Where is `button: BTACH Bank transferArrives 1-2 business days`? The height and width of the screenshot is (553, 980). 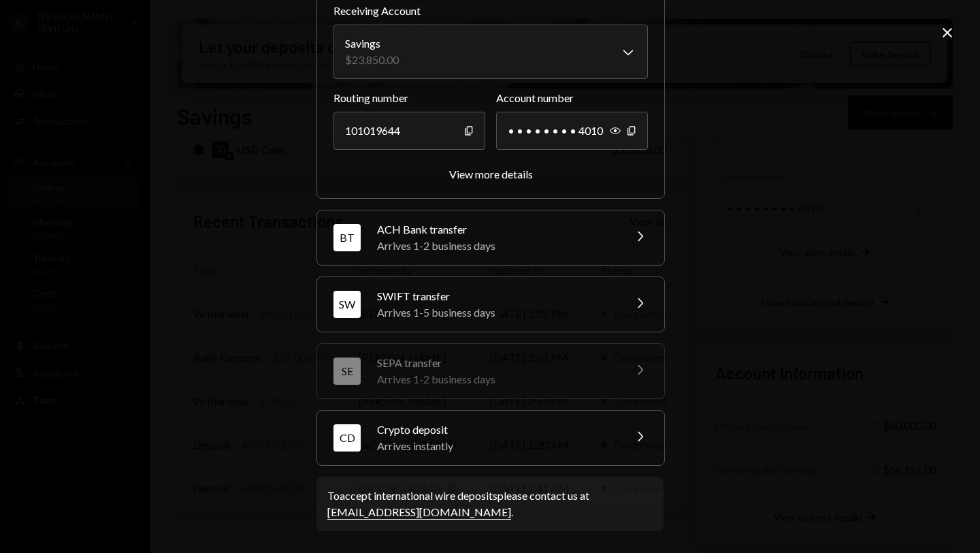
button: BTACH Bank transferArrives 1-2 business days is located at coordinates (490, 238).